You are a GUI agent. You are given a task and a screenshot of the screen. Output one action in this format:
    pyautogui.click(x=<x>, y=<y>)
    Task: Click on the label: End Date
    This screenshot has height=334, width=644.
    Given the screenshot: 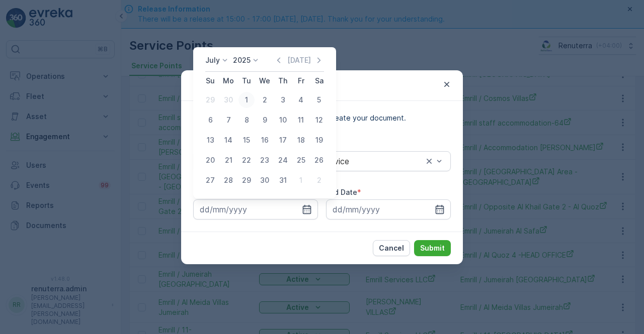 What is the action you would take?
    pyautogui.click(x=341, y=192)
    